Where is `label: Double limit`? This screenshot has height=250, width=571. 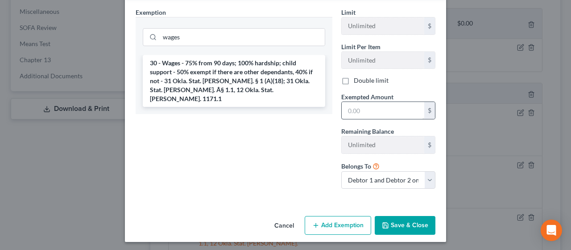 label: Double limit is located at coordinates (371, 80).